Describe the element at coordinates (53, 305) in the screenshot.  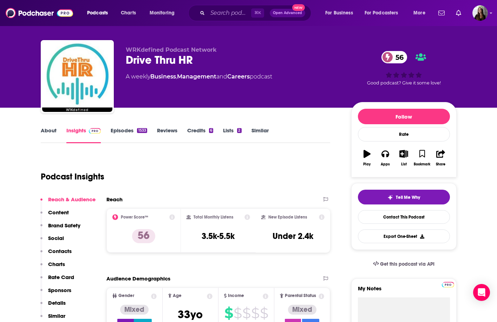
I see `button: Details` at that location.